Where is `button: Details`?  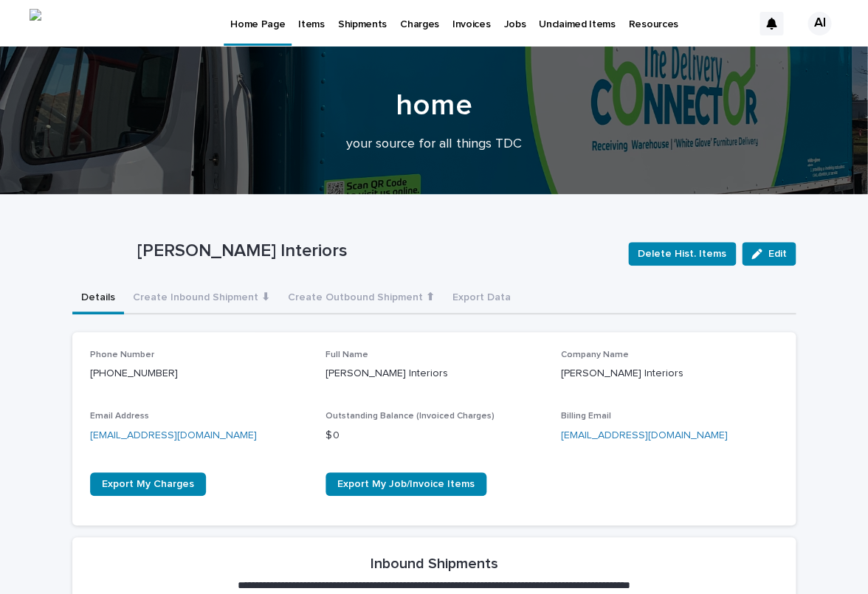 button: Details is located at coordinates (98, 299).